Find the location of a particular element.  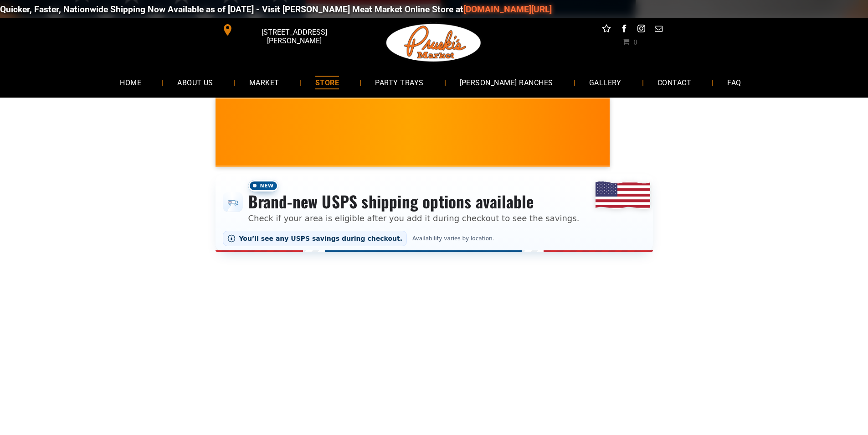

a: GALLERY is located at coordinates (605, 82).